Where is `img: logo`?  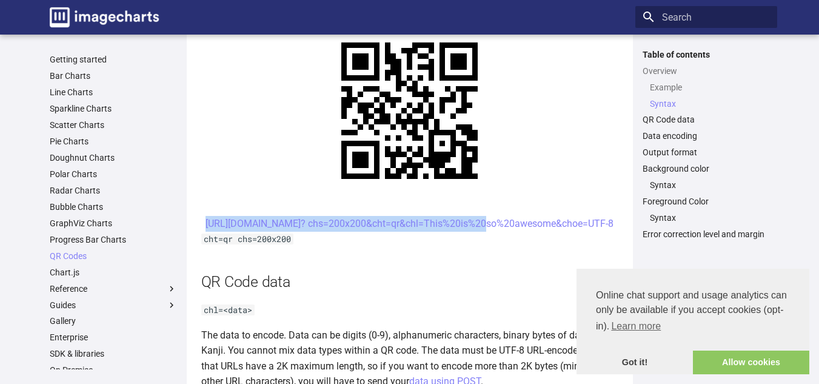 img: logo is located at coordinates (104, 17).